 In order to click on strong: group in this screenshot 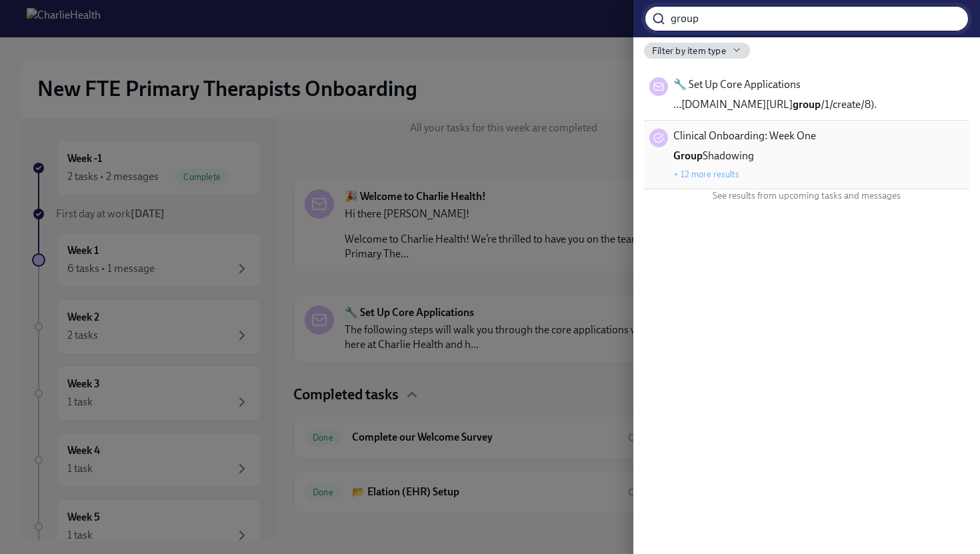, I will do `click(806, 104)`.